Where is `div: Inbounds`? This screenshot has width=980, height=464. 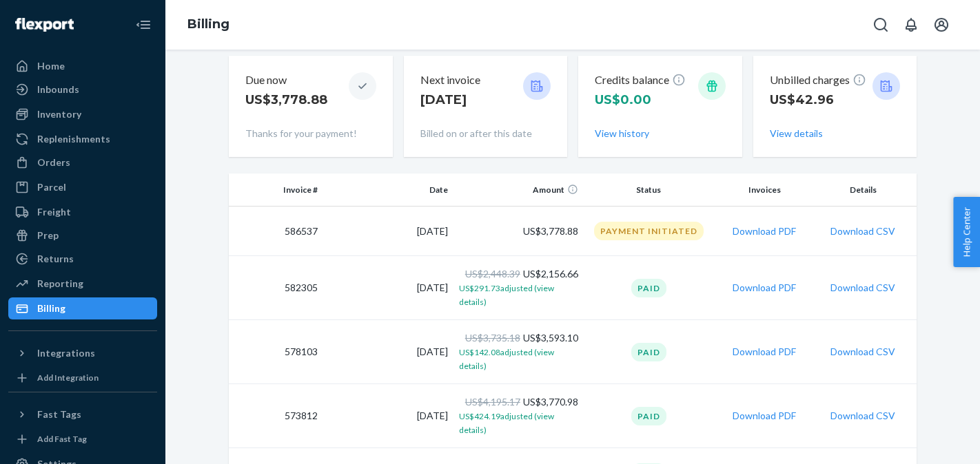
div: Inbounds is located at coordinates (58, 89).